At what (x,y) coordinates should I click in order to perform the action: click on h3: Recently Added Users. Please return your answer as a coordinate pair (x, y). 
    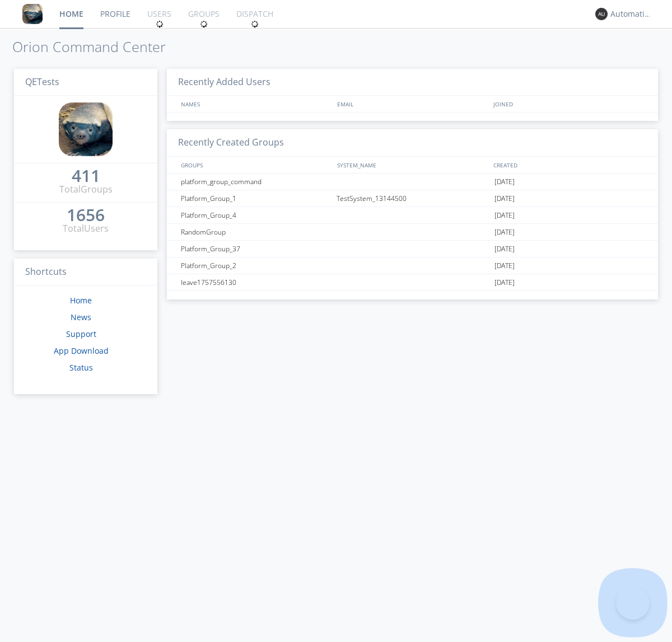
    Looking at the image, I should click on (412, 83).